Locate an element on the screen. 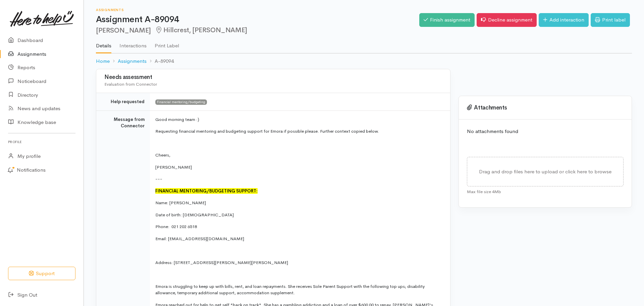 The height and width of the screenshot is (306, 644). a: Decline assignment is located at coordinates (506, 20).